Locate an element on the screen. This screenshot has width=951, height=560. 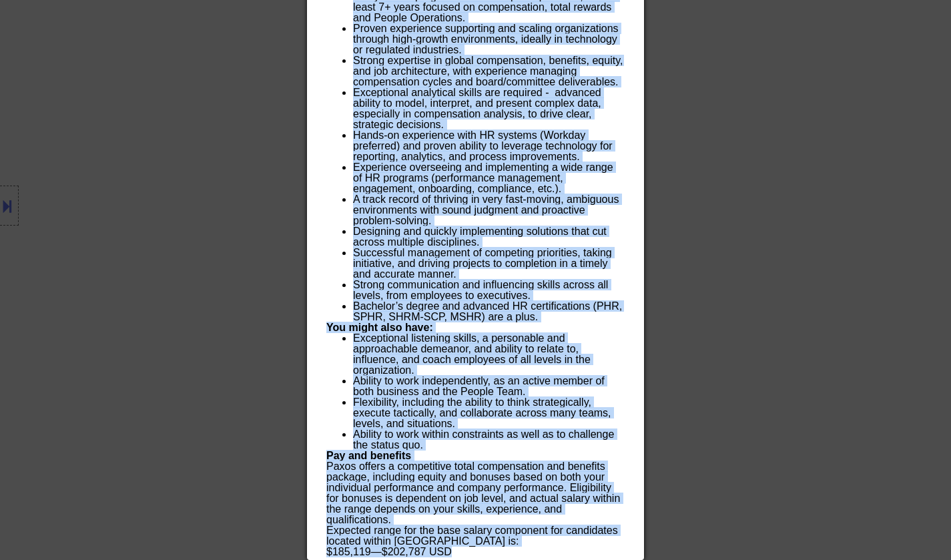
strong: Pay and benefits is located at coordinates (368, 455).